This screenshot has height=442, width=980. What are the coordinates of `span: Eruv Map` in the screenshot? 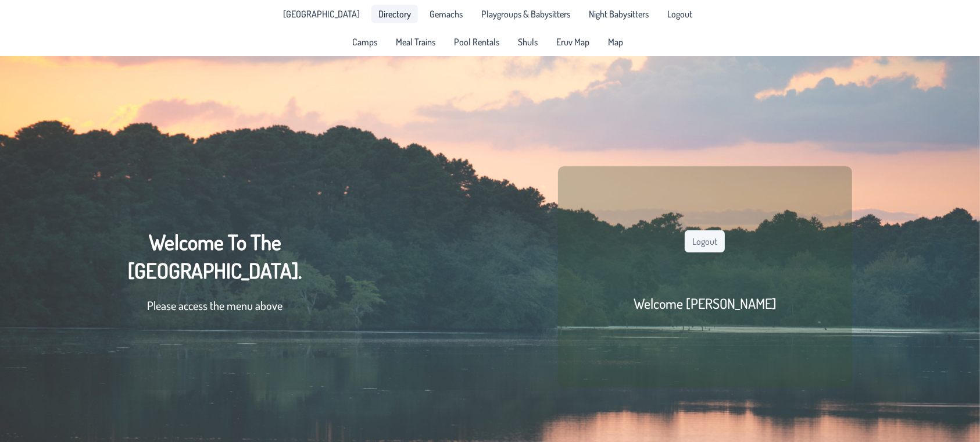 It's located at (573, 42).